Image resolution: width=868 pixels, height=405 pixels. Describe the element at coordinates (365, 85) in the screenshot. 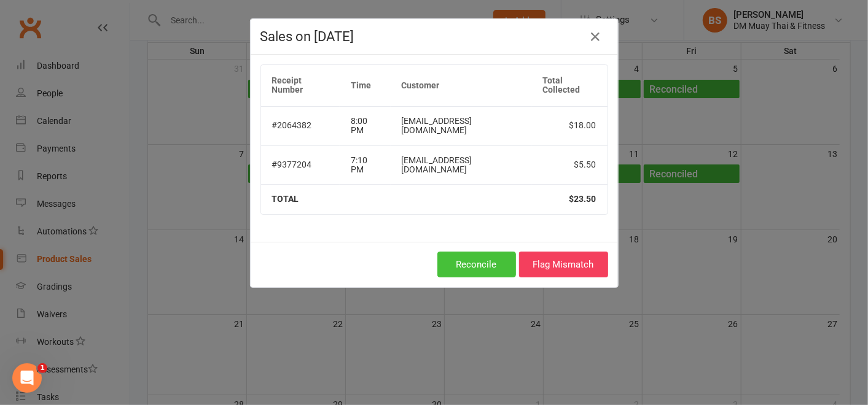

I see `th: Time` at that location.